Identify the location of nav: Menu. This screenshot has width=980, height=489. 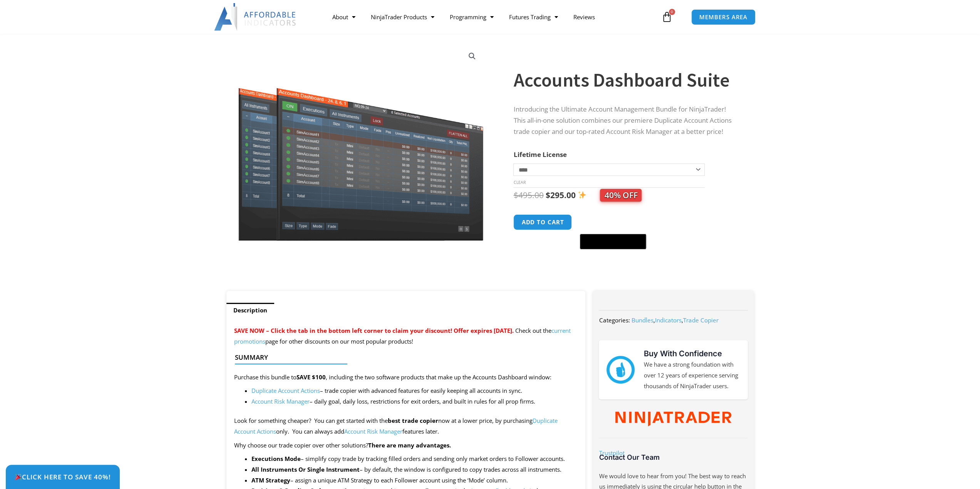
(492, 17).